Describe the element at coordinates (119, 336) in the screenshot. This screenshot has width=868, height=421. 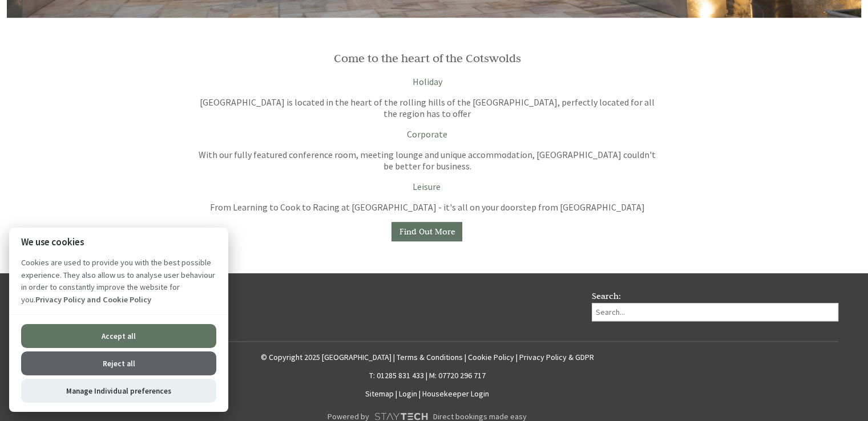
I see `button: Accept all` at that location.